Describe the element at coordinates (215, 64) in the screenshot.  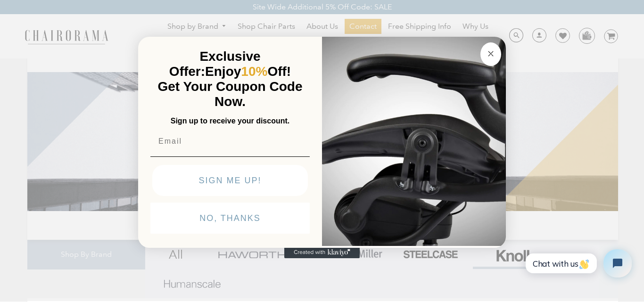
I see `span: Exclusive Offer:` at that location.